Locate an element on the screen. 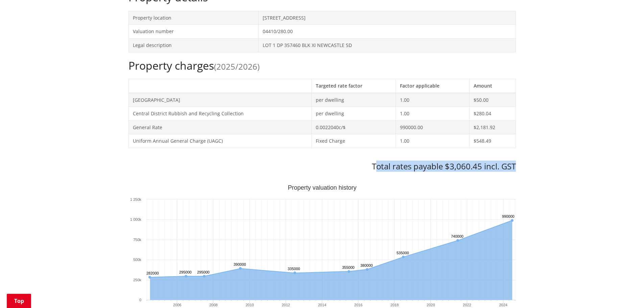 Image resolution: width=644 pixels, height=308 pixels. td: General Rate is located at coordinates (220, 127).